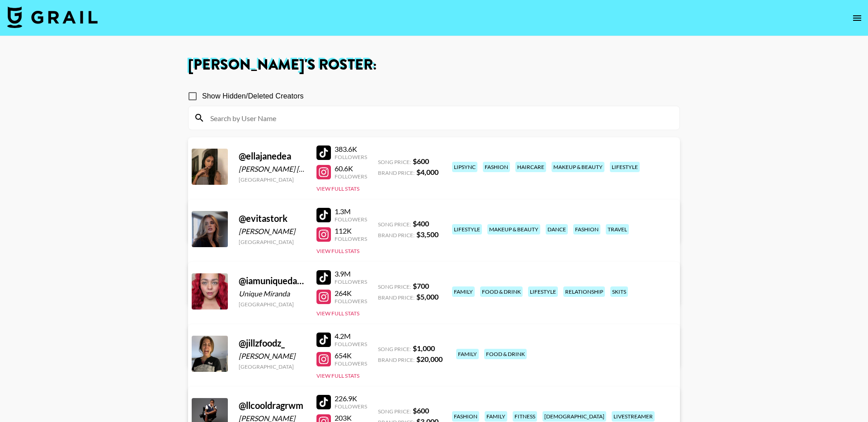 This screenshot has width=868, height=422. What do you see at coordinates (272, 218) in the screenshot?
I see `div: @ evitastork` at bounding box center [272, 218].